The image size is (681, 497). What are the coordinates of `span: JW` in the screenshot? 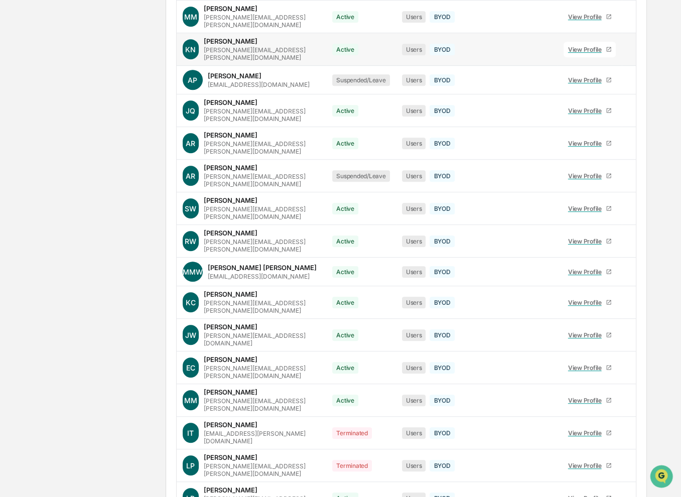 It's located at (191, 335).